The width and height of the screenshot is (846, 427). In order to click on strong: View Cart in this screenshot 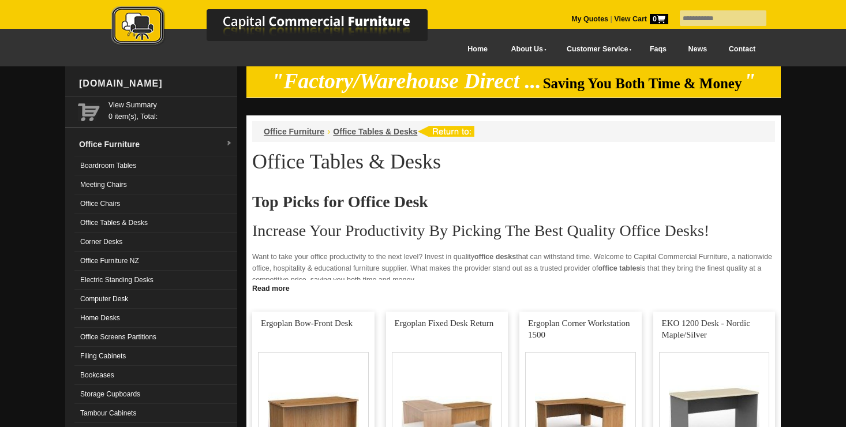, I will do `click(641, 19)`.